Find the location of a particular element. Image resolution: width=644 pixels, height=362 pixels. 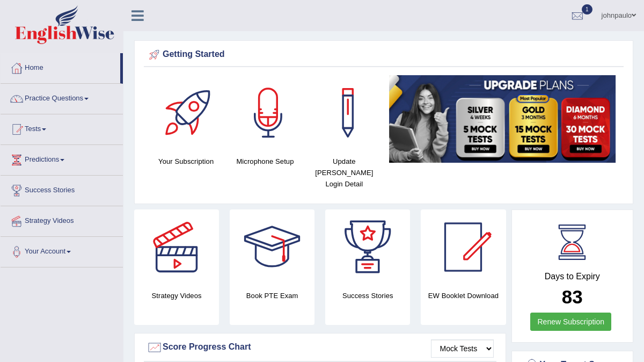

div: Score Progress Chart is located at coordinates (320, 348).